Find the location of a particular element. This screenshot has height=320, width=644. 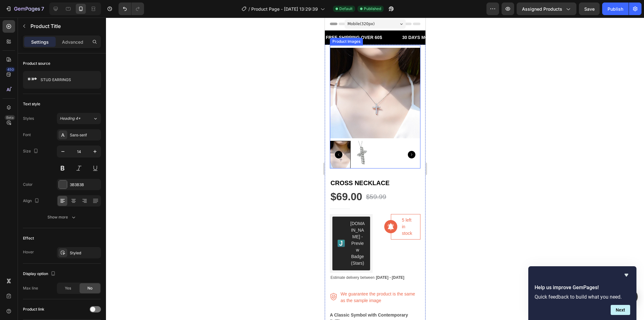

div: Product Images is located at coordinates (21, 24).